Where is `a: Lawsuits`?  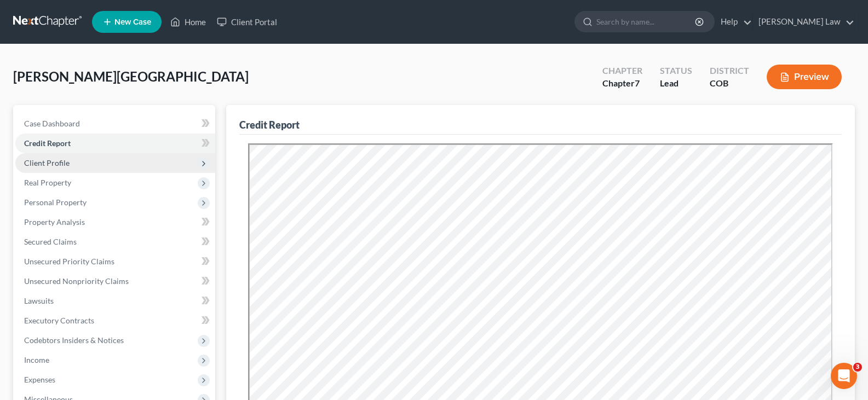
a: Lawsuits is located at coordinates (115, 301).